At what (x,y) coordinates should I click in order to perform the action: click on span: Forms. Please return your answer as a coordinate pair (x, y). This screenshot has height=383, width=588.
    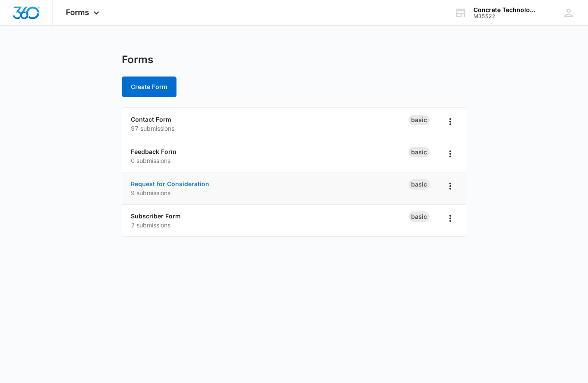
    Looking at the image, I should click on (77, 12).